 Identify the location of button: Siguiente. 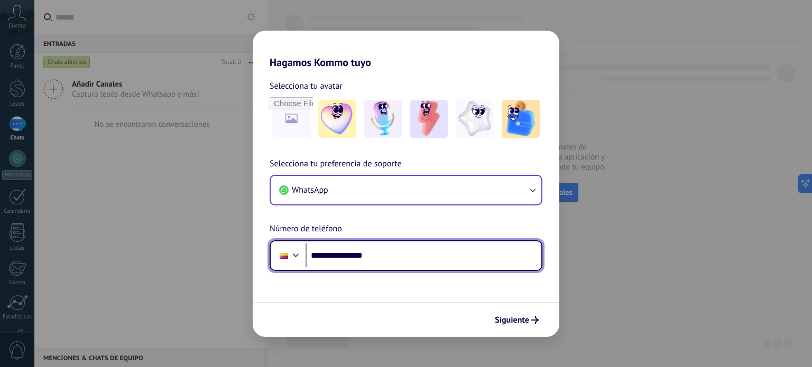
(517, 320).